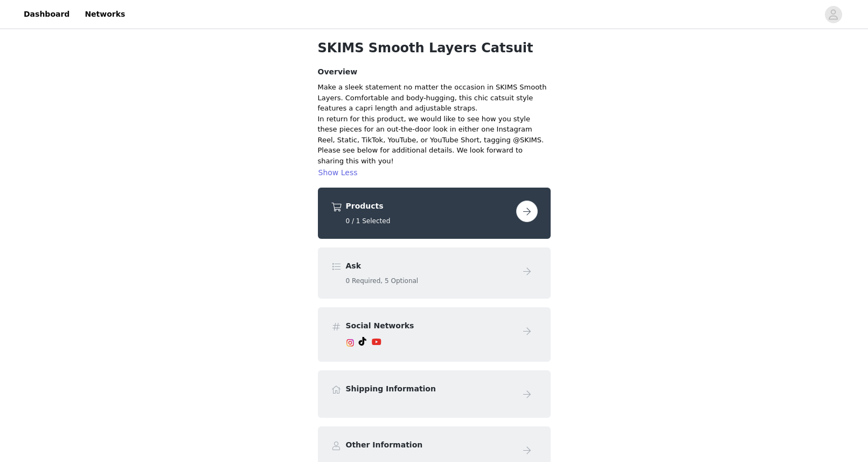  Describe the element at coordinates (435, 273) in the screenshot. I see `div: Ask` at that location.